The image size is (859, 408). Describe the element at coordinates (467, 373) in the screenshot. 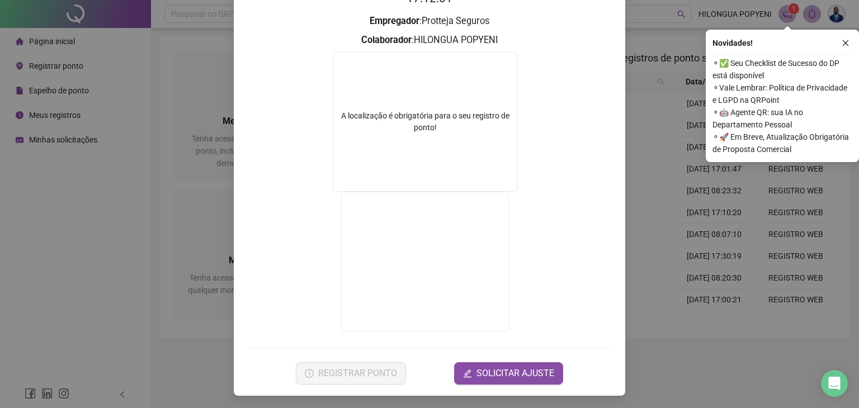

I see `span: edit` at that location.